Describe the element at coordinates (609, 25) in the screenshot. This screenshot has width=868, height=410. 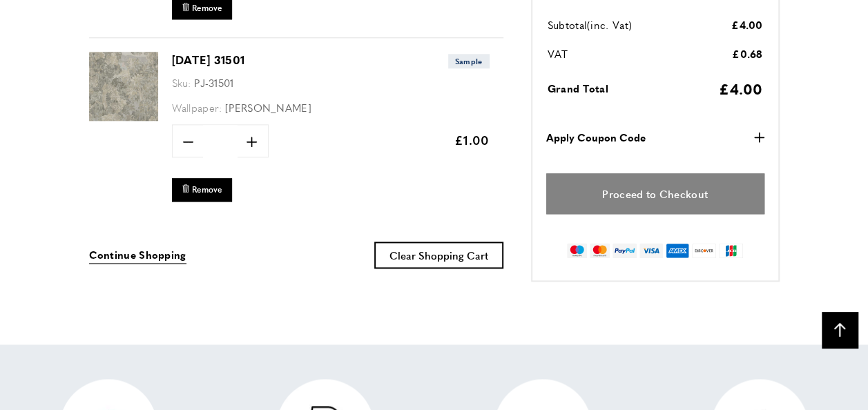
I see `span: (inc. Vat)` at that location.